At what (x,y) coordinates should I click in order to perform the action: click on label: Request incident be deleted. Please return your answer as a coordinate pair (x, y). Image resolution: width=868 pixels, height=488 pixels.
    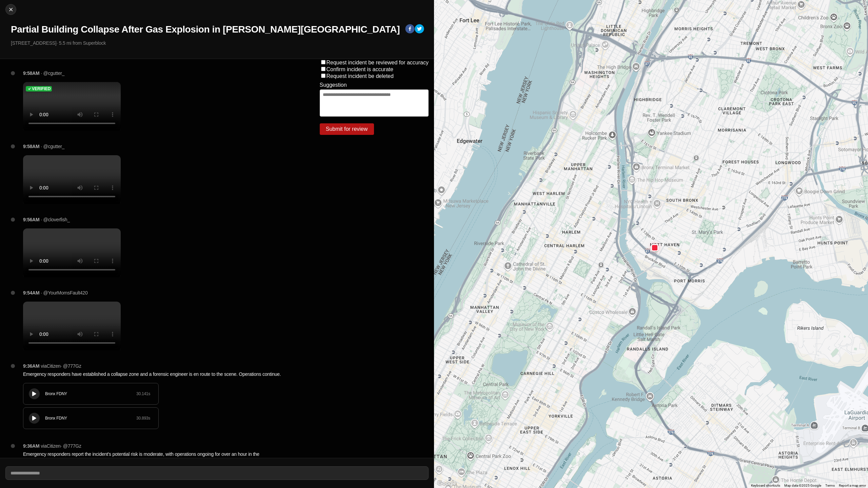
    Looking at the image, I should click on (360, 76).